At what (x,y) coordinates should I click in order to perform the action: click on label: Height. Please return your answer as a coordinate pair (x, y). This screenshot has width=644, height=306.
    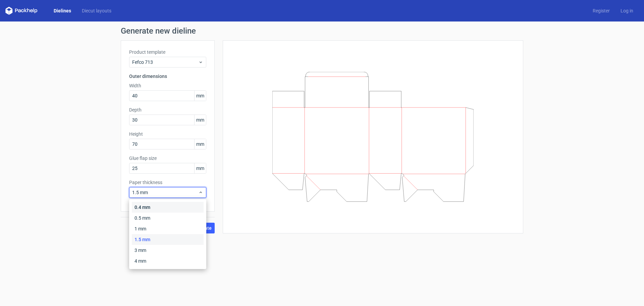
    Looking at the image, I should click on (168, 134).